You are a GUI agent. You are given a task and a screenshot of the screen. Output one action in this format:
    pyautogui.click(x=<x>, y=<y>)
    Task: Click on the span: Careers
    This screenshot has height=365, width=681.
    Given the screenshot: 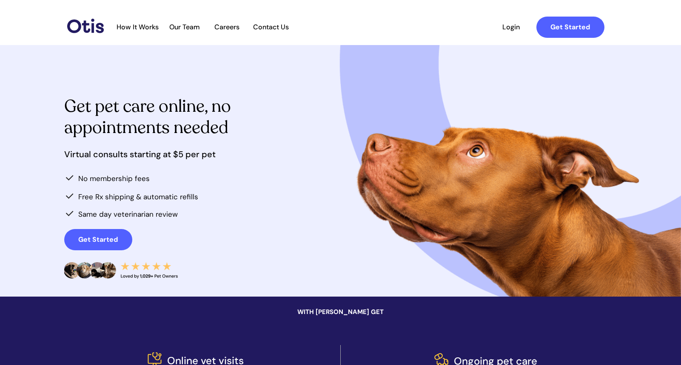 What is the action you would take?
    pyautogui.click(x=227, y=27)
    